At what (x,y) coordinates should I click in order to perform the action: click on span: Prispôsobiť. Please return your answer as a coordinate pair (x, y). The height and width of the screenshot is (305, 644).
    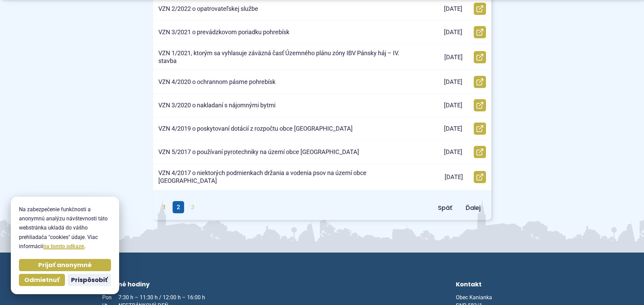
    Looking at the image, I should click on (89, 280).